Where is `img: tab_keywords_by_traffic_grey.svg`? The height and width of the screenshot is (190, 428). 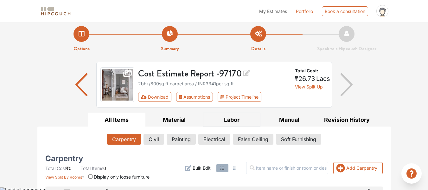 img: tab_keywords_by_traffic_grey.svg is located at coordinates (66, 39).